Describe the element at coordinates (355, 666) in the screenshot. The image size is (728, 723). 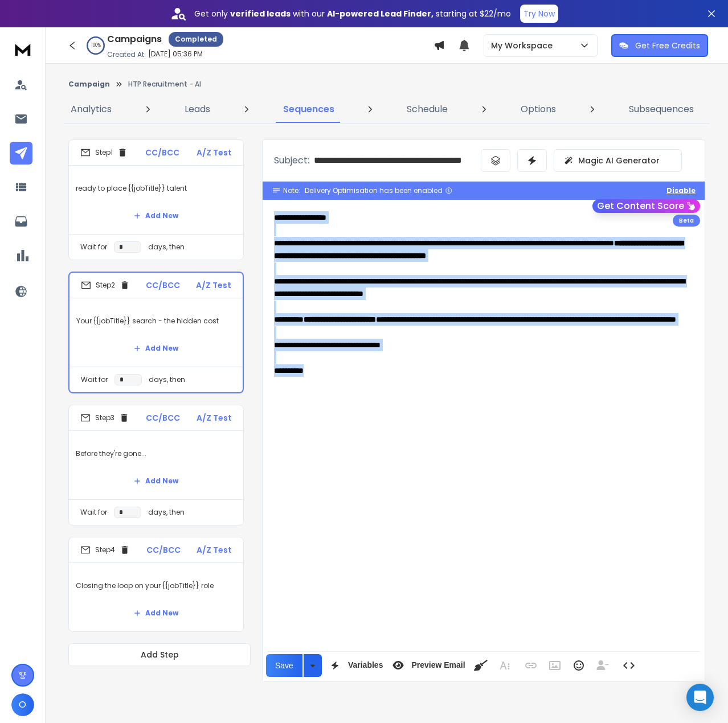
I see `button: Variables` at that location.